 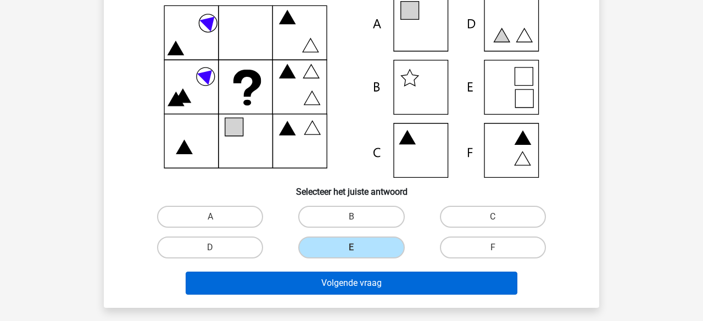 I want to click on button: Volgende vraag, so click(x=351, y=283).